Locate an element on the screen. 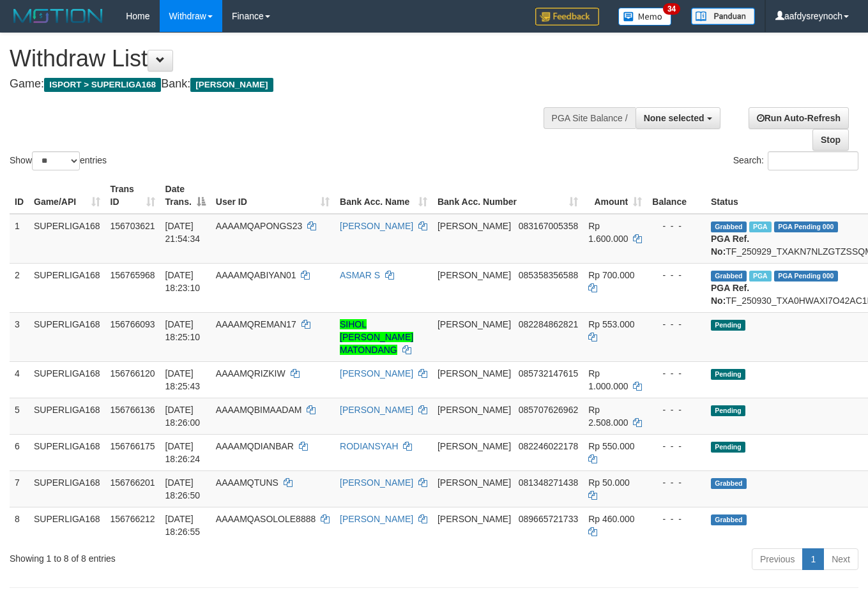  select: Showentries is located at coordinates (56, 161).